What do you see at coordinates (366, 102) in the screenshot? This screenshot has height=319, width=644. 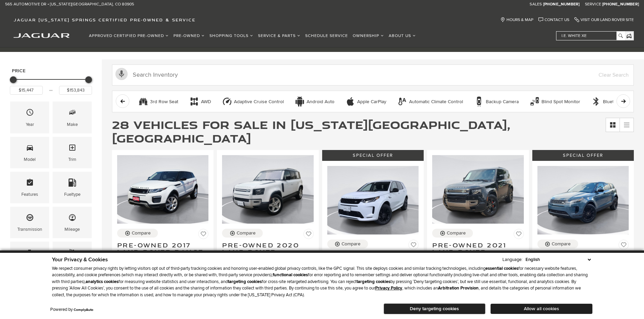 I see `button: Apple CarPlayApple CarPlay` at bounding box center [366, 102].